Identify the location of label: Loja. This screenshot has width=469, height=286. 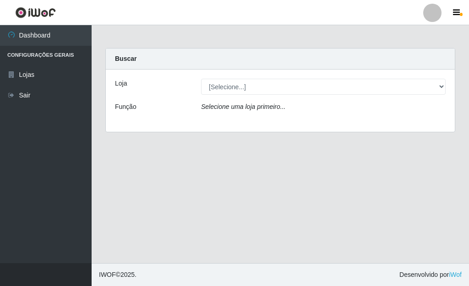
(121, 83).